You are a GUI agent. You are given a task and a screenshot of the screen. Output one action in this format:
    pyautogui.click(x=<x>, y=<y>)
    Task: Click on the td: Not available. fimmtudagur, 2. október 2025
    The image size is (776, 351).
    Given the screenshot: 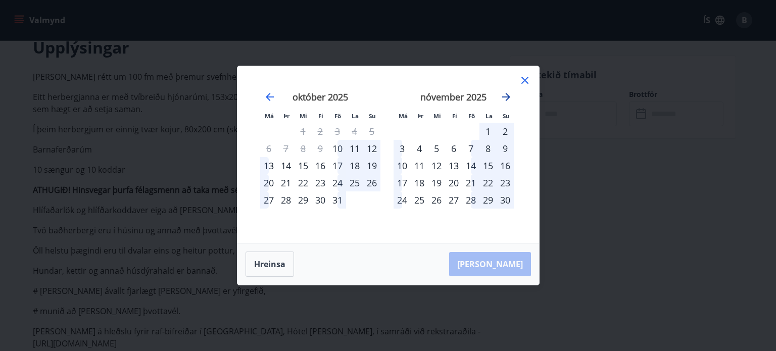 What is the action you would take?
    pyautogui.click(x=320, y=131)
    